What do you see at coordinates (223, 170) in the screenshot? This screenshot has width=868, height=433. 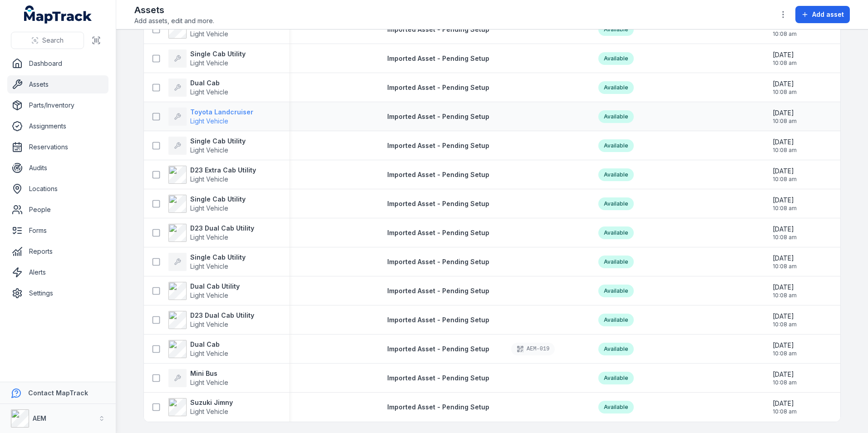 I see `strong: D23 Extra Cab Utility` at bounding box center [223, 170].